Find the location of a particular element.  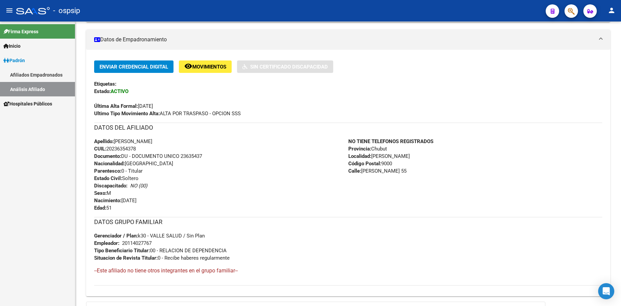

strong: Nacionalidad: is located at coordinates (109, 164).